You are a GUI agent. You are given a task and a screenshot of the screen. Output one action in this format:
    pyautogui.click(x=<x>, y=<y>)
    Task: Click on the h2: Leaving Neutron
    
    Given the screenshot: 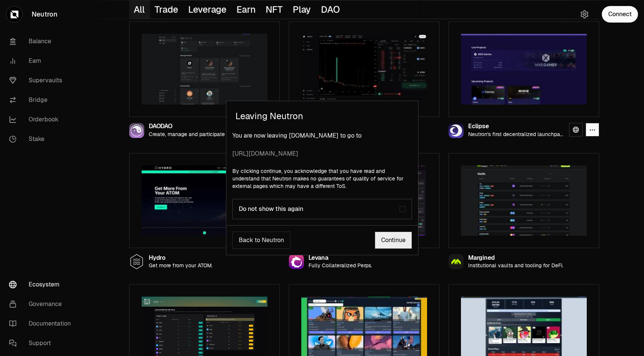 What is the action you would take?
    pyautogui.click(x=322, y=116)
    